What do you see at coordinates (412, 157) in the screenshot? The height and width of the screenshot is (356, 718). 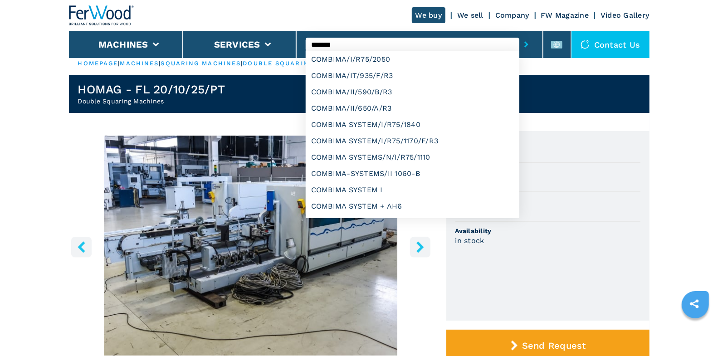 I see `div: COMBIMA SYSTEMS/N/I/R75/1110` at bounding box center [412, 157].